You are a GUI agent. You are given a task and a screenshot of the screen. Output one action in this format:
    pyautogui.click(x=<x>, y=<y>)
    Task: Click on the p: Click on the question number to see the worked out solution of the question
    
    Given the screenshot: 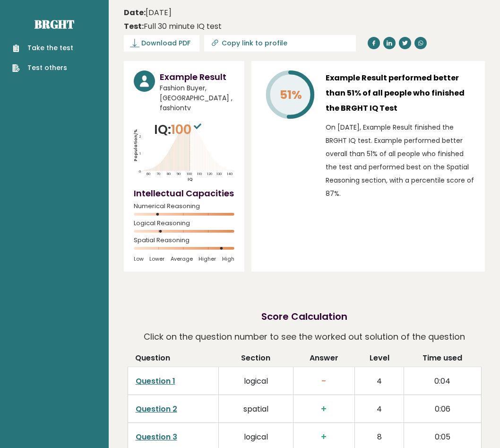 What is the action you would take?
    pyautogui.click(x=305, y=336)
    